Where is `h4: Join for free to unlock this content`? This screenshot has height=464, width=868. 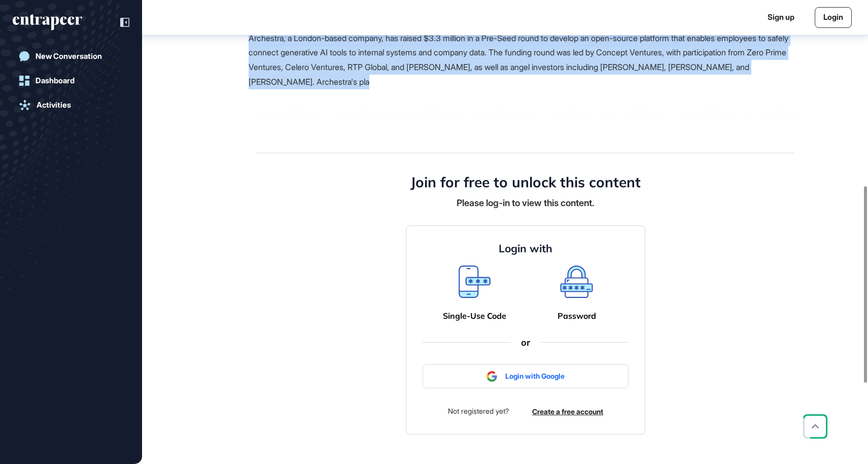
h4: Join for free to unlock this content is located at coordinates (525, 182).